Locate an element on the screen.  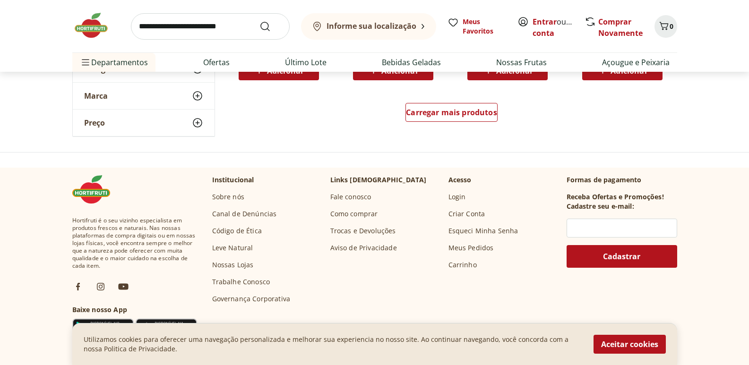
b: Informe sua localização is located at coordinates (371, 26).